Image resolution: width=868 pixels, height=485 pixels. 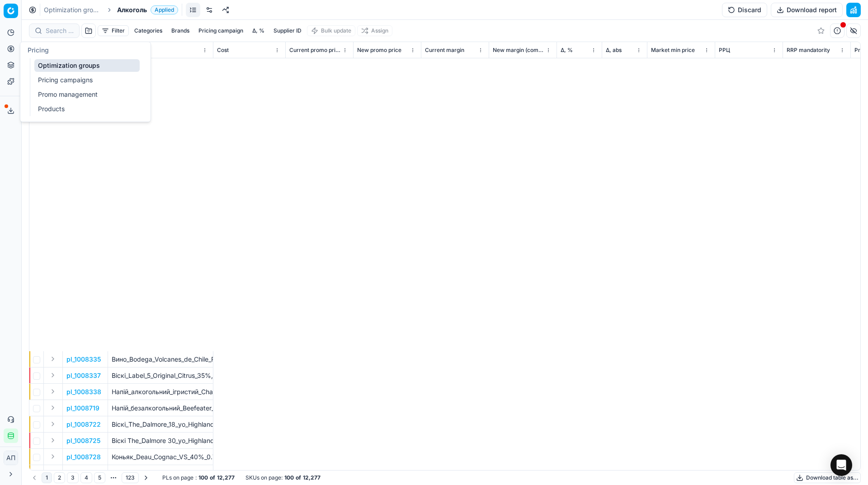 What do you see at coordinates (60, 31) in the screenshot?
I see `input: Search by SKU or title` at bounding box center [60, 31].